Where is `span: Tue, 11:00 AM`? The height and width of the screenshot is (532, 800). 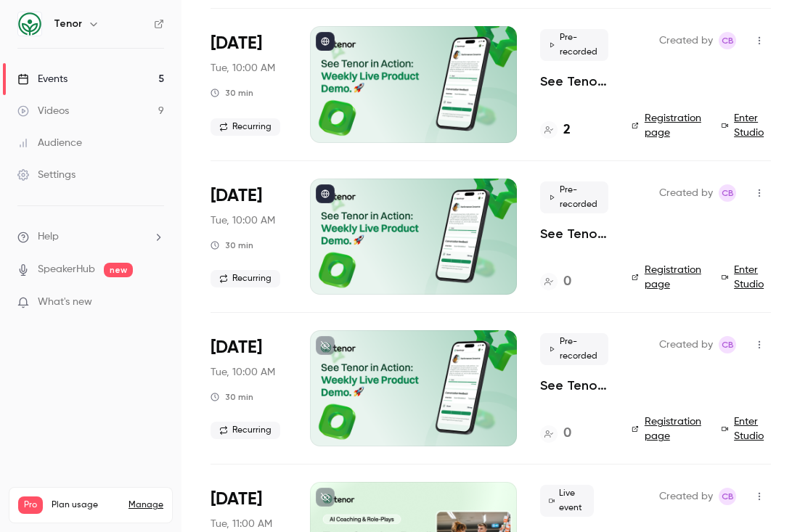 span: Tue, 11:00 AM is located at coordinates (241, 524).